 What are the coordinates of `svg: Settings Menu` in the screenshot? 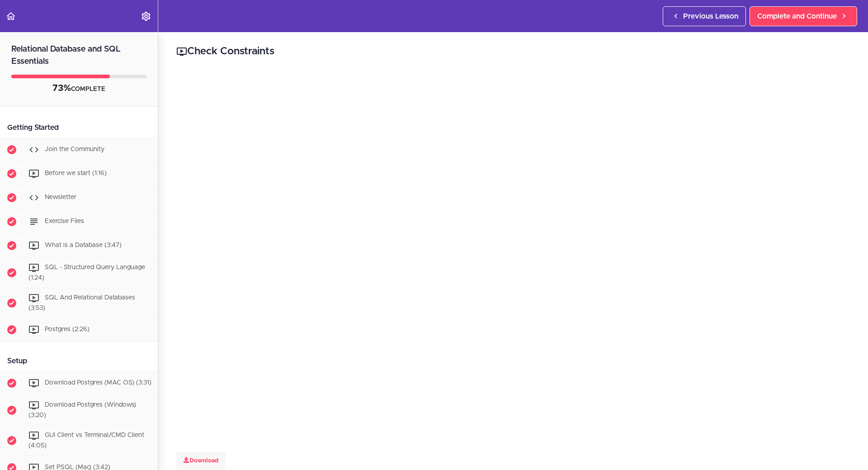 It's located at (146, 16).